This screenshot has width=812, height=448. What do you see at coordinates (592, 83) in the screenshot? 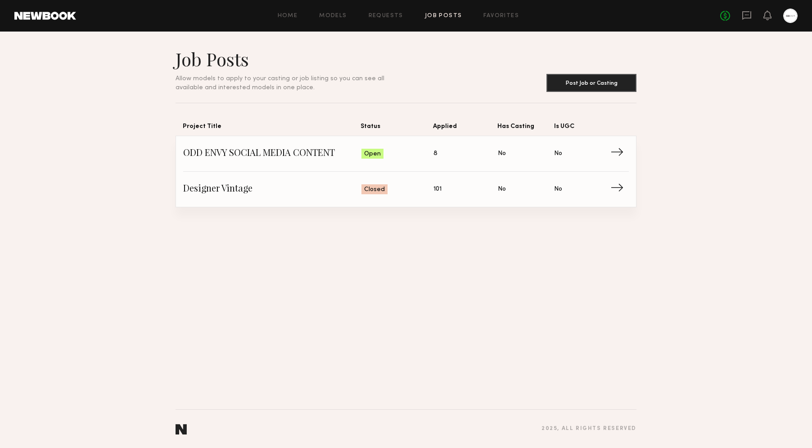
I see `button: Post Job or Casting` at bounding box center [592, 83].